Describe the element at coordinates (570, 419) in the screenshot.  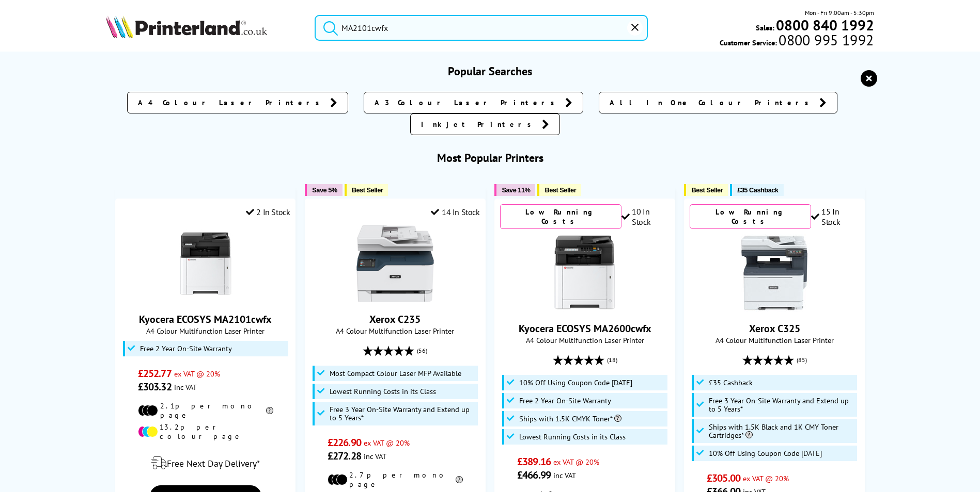
I see `span: Ships with 1.5K CMYK Toner*` at that location.